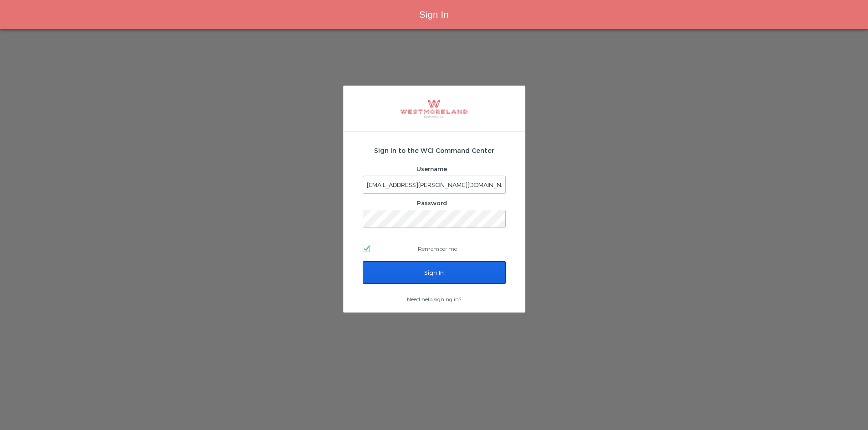 This screenshot has height=430, width=868. What do you see at coordinates (434, 273) in the screenshot?
I see `input: Sign In` at bounding box center [434, 273].